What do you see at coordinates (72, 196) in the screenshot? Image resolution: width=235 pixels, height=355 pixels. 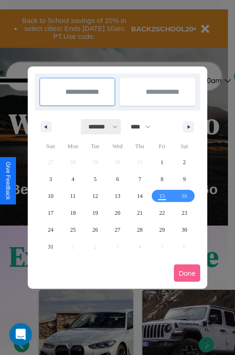 I see `button: 11` at bounding box center [72, 196].